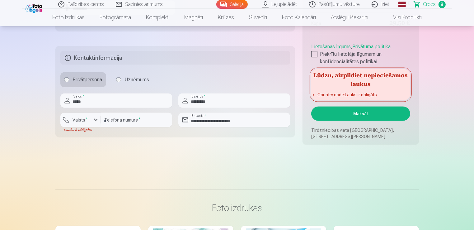 The width and height of the screenshot is (474, 230). I want to click on a: Suvenīri, so click(258, 17).